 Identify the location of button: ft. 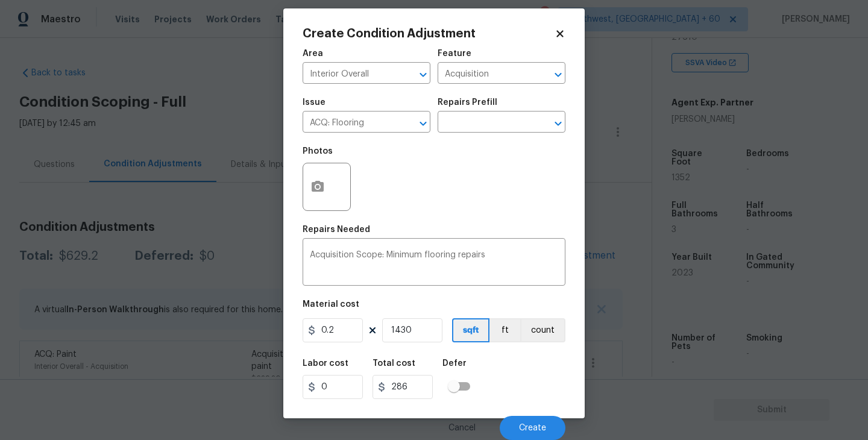
(505, 330).